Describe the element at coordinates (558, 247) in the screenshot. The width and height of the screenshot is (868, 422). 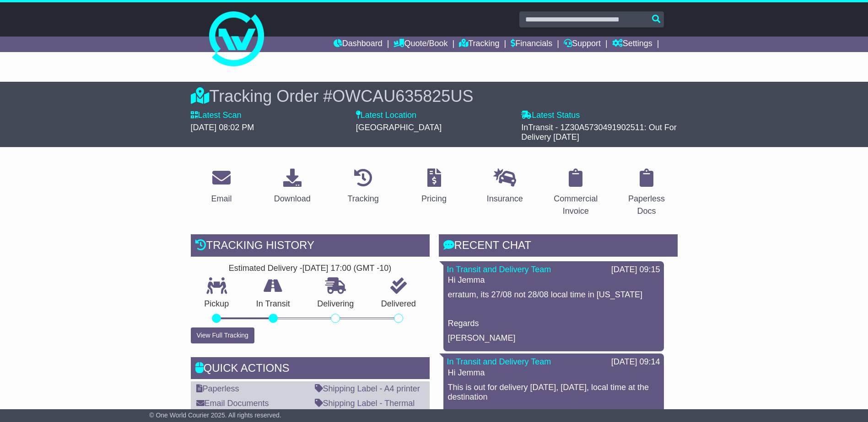
I see `div: RECENT CHAT` at that location.